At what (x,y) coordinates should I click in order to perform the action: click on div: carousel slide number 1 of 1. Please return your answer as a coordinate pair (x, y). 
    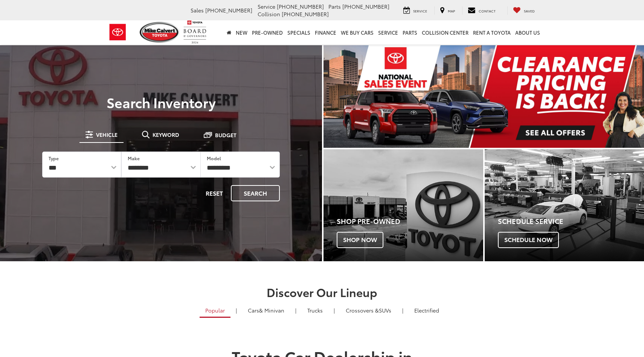
    Looking at the image, I should click on (484, 97).